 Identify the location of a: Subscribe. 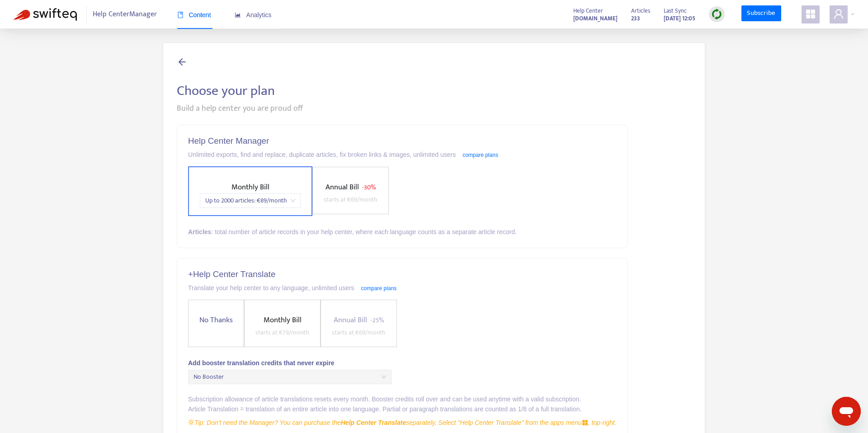
(761, 14).